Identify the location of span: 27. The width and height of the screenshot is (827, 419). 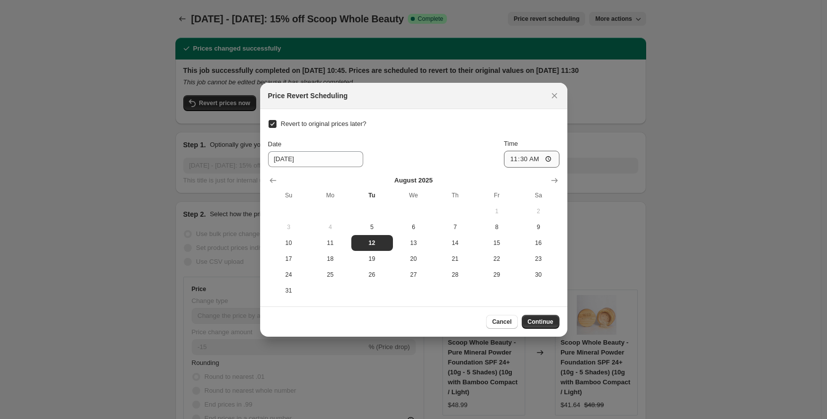
(414, 274).